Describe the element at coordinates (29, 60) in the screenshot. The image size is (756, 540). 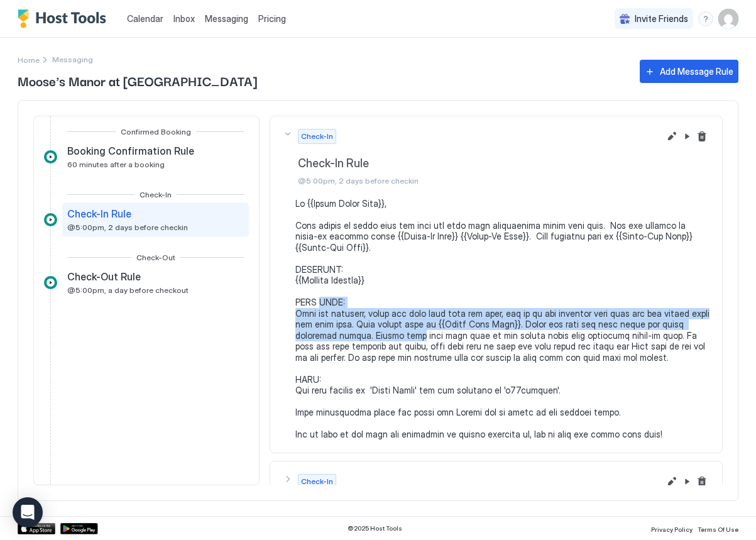
I see `span: Home` at that location.